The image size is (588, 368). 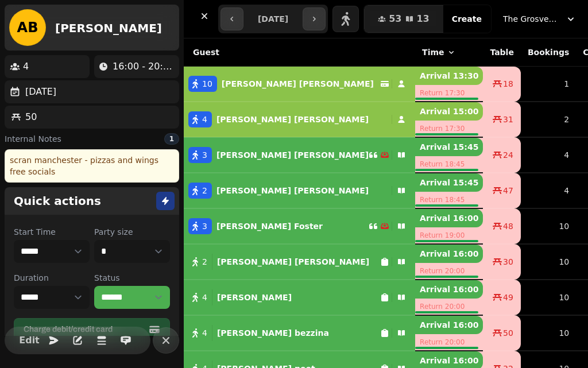 What do you see at coordinates (31, 117) in the screenshot?
I see `p: 50` at bounding box center [31, 117].